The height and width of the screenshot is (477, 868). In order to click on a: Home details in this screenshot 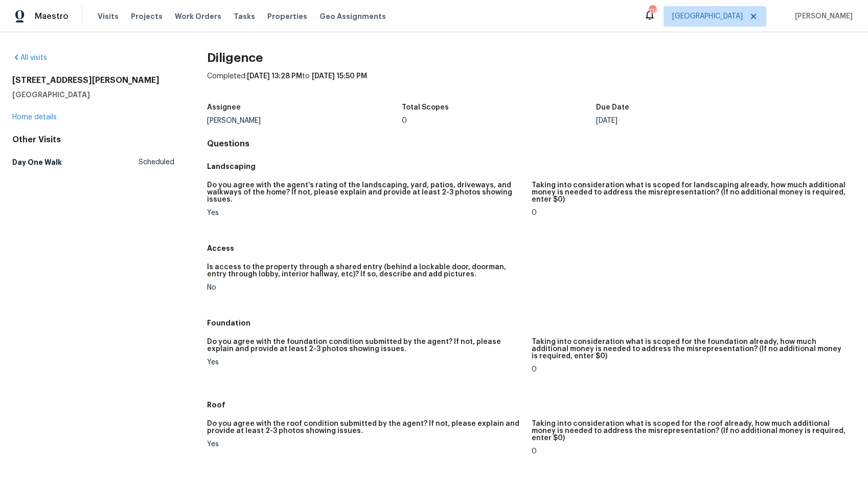, I will do `click(34, 117)`.